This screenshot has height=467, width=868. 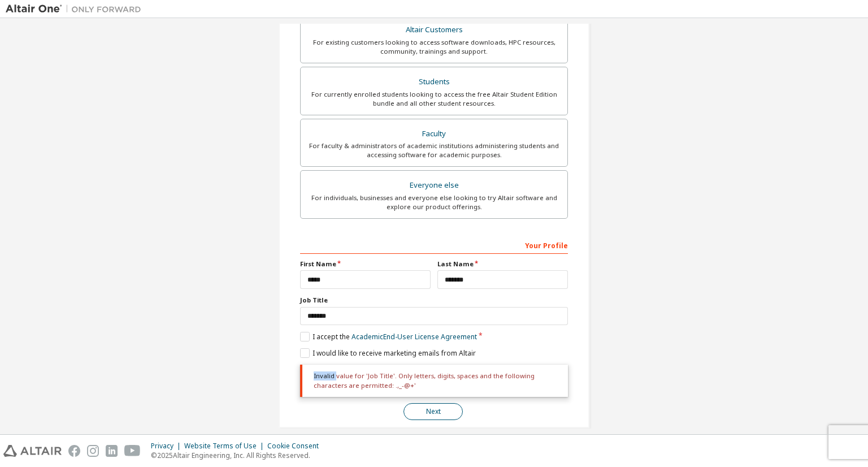 What do you see at coordinates (74, 451) in the screenshot?
I see `img: facebook.svg` at bounding box center [74, 451].